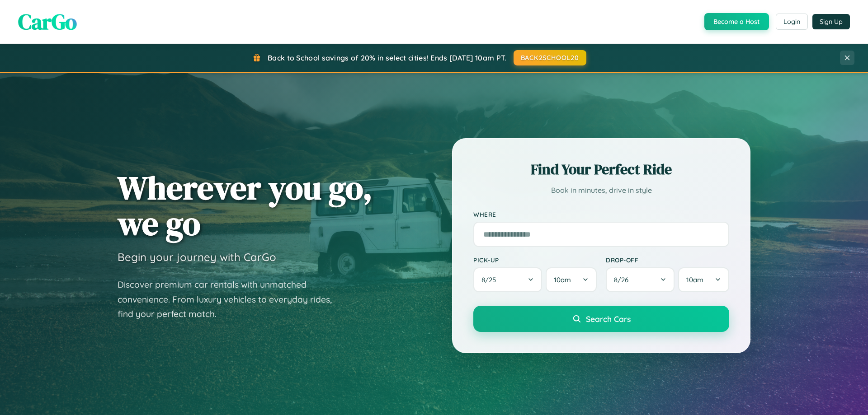 This screenshot has width=868, height=415. What do you see at coordinates (601, 190) in the screenshot?
I see `p: Book in minutes, drive in style` at bounding box center [601, 190].